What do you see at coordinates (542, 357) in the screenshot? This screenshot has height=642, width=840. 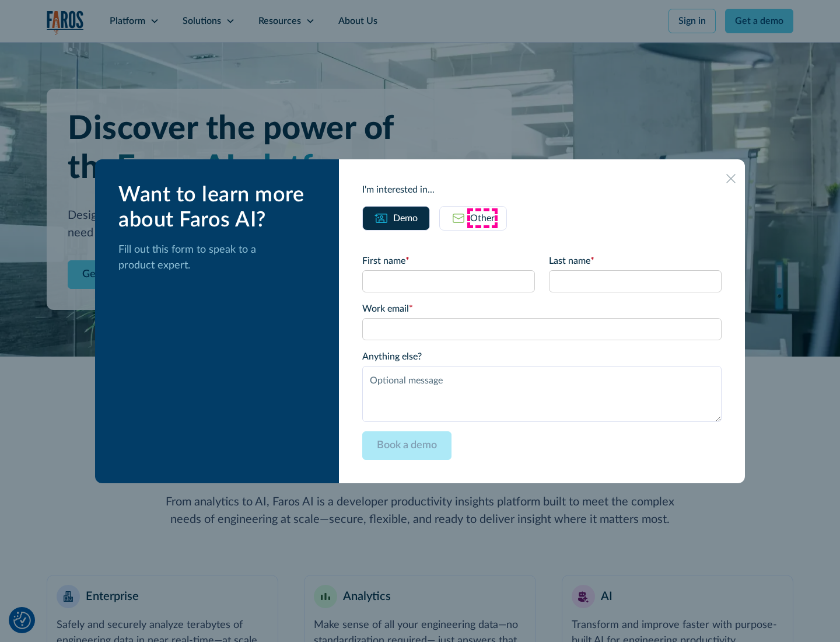 I see `label: Anything else?` at bounding box center [542, 357].